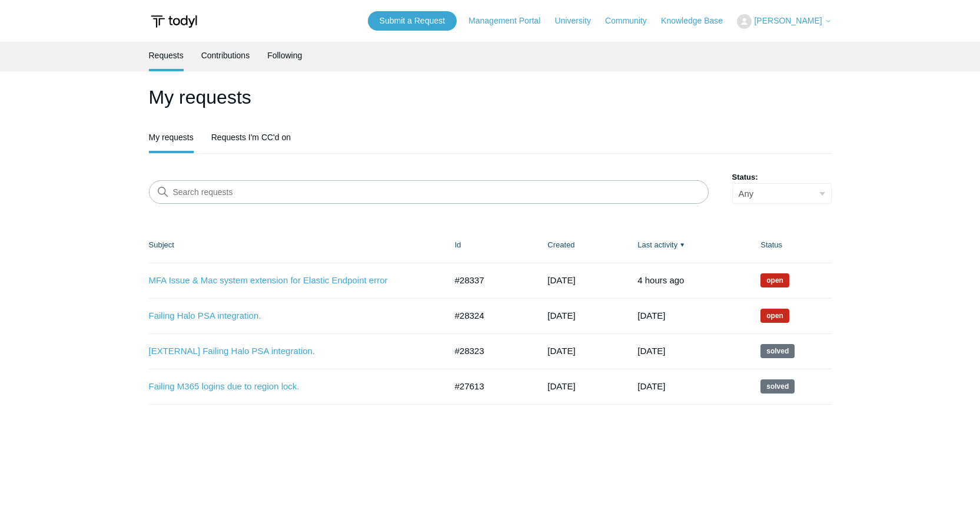 The image size is (980, 519). I want to click on time: 09/23/2025, 11:02, so click(561, 280).